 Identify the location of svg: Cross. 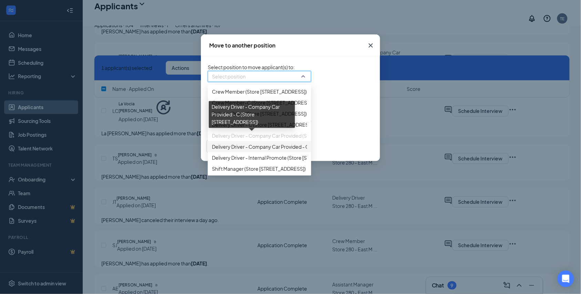
(371, 45).